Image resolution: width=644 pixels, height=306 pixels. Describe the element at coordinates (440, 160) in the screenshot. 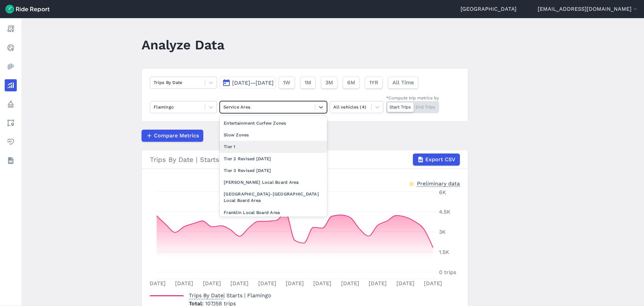

I see `span: Export CSV` at that location.